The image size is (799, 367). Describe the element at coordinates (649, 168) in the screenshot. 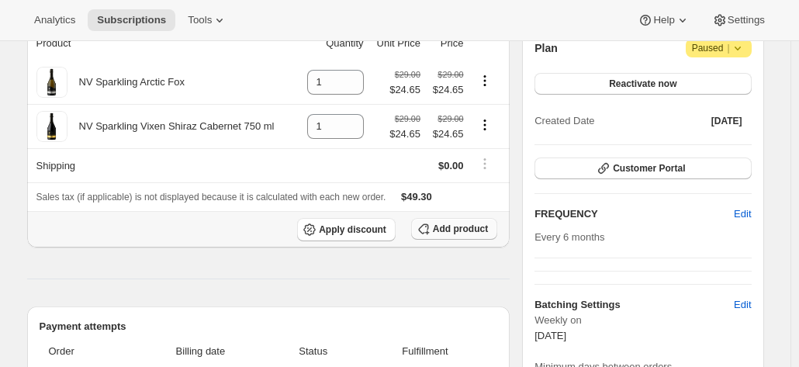

I see `span: Customer Portal` at that location.